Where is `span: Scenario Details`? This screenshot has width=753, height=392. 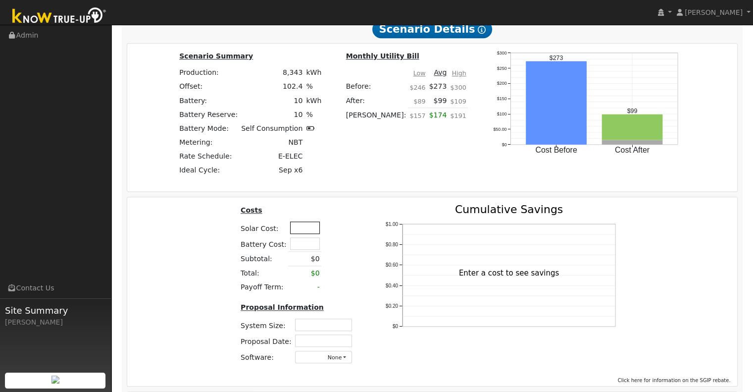
span: Scenario Details is located at coordinates (432, 29).